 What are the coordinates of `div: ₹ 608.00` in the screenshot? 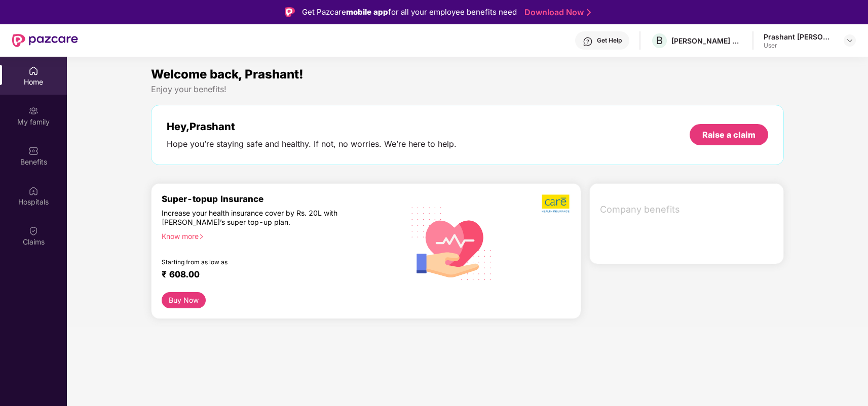 It's located at (276, 276).